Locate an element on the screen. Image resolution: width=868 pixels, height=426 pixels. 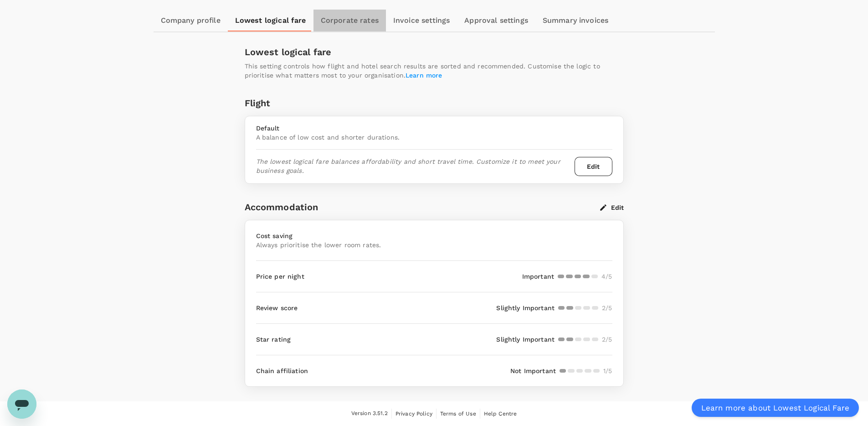
span: Terms of Use is located at coordinates (458, 414).